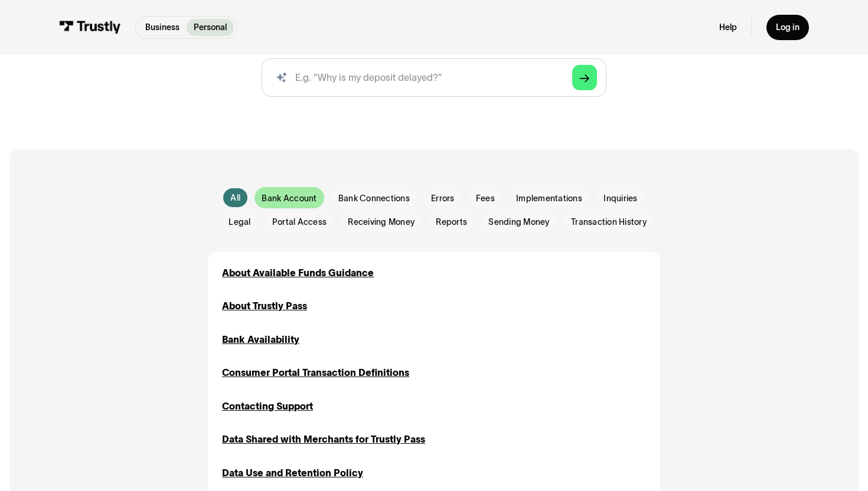 This screenshot has height=491, width=868. I want to click on a: Log in, so click(788, 27).